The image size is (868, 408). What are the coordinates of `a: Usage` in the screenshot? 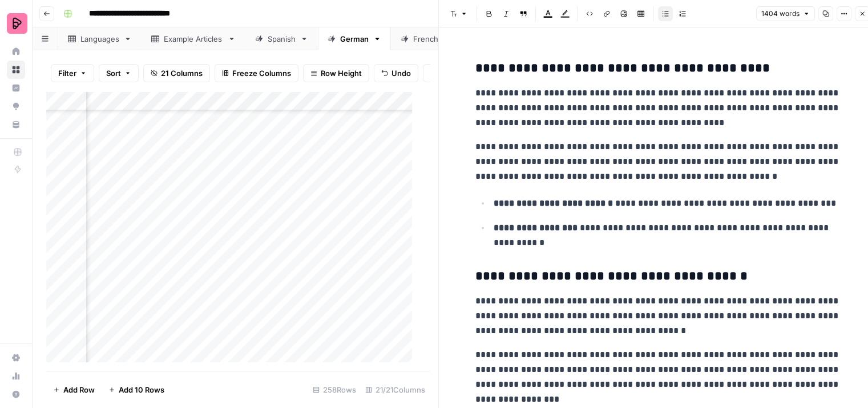 It's located at (16, 376).